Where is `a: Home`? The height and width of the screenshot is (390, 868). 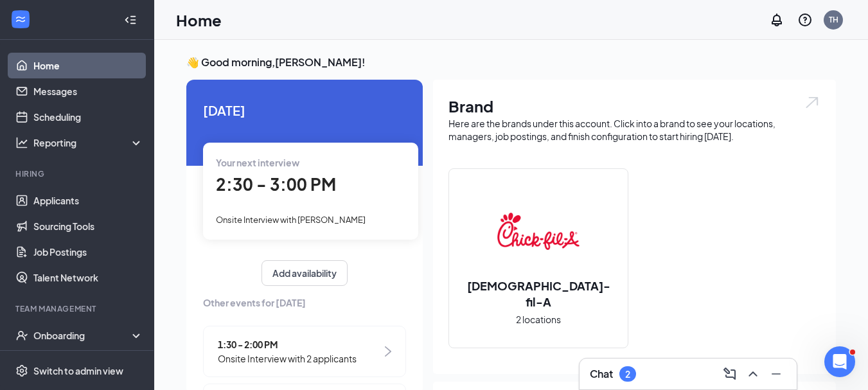 a: Home is located at coordinates (88, 66).